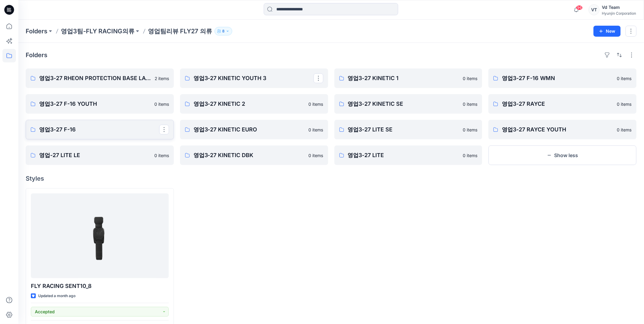  I want to click on p: 영업3-27 RAYCE, so click(557, 104).